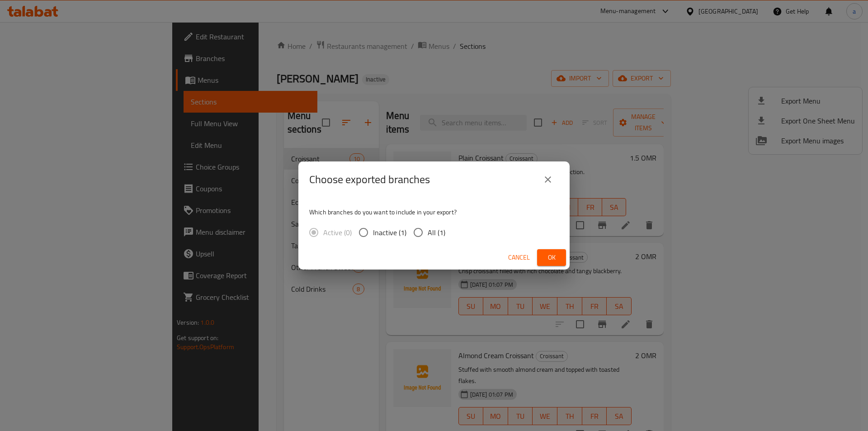  Describe the element at coordinates (390, 232) in the screenshot. I see `span: Inactive (1)` at that location.